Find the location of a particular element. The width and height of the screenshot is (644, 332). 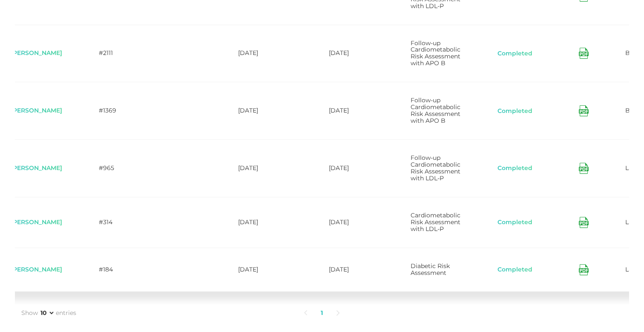

td: #965 is located at coordinates (111, 168).